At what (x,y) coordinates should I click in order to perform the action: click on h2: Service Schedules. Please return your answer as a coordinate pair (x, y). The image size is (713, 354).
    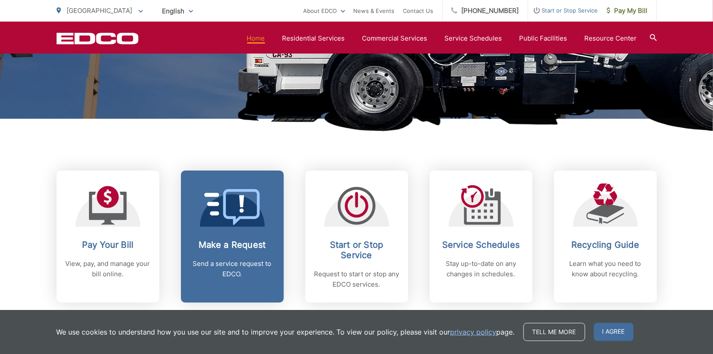
    Looking at the image, I should click on (481, 245).